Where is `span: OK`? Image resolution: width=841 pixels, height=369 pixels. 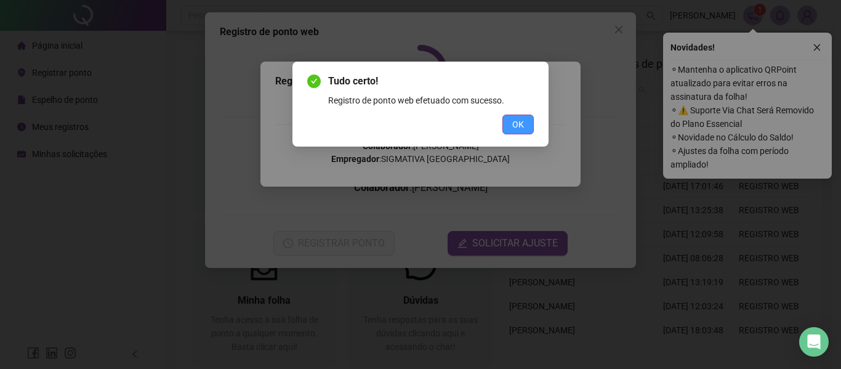 span: OK is located at coordinates (518, 124).